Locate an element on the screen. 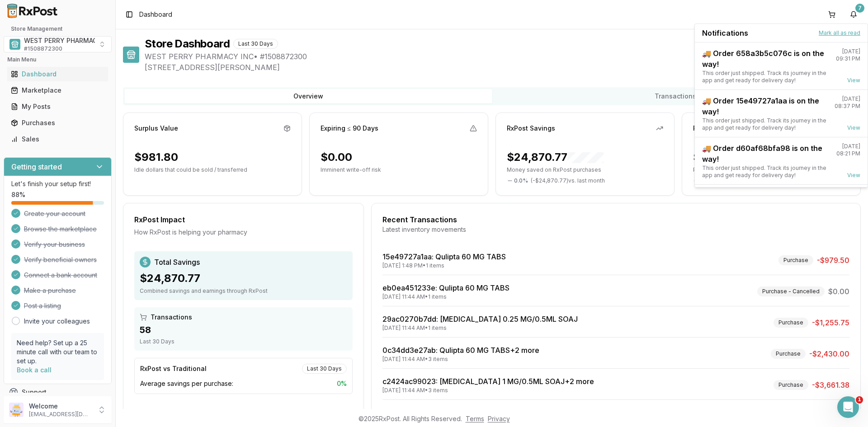 The width and height of the screenshot is (868, 427). p: Money saved on RxPost purchases is located at coordinates (585, 170).